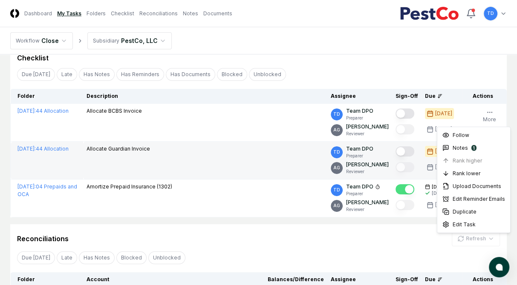  Describe the element at coordinates (477, 187) in the screenshot. I see `span: Upload Documents` at that location.